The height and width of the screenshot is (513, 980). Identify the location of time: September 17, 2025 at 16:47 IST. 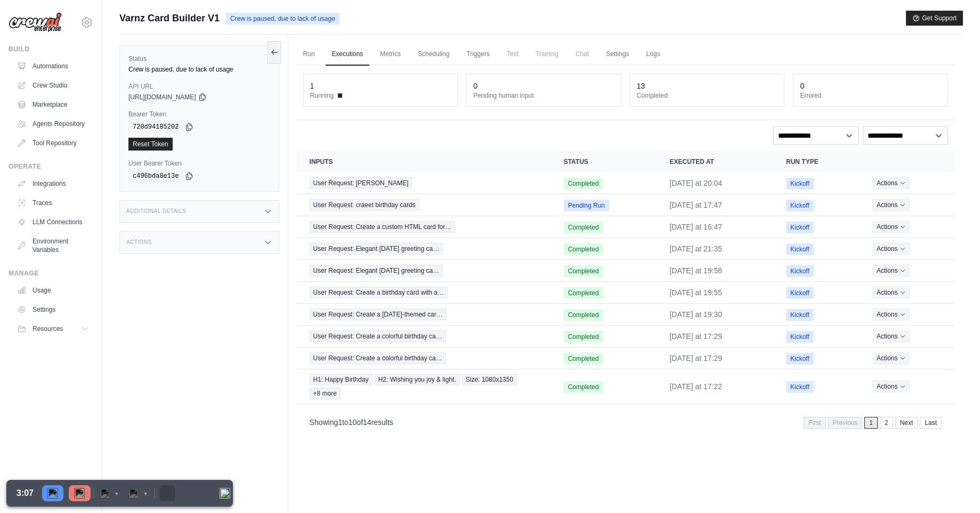
(696, 227).